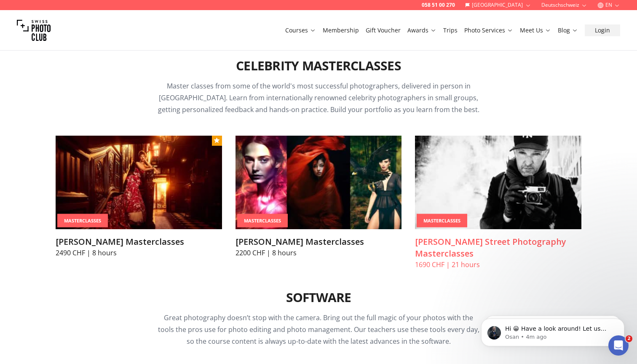  What do you see at coordinates (602, 30) in the screenshot?
I see `button: Login` at bounding box center [602, 30].